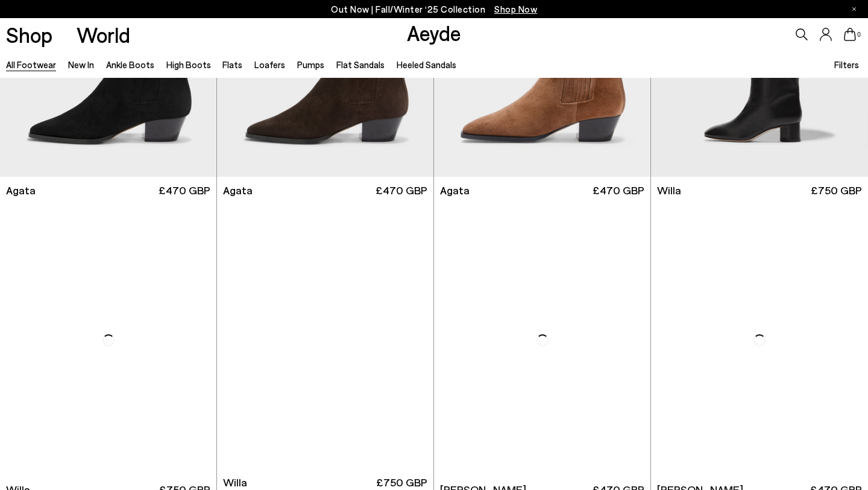 This screenshot has width=868, height=490. I want to click on a: Ankle Boots, so click(130, 64).